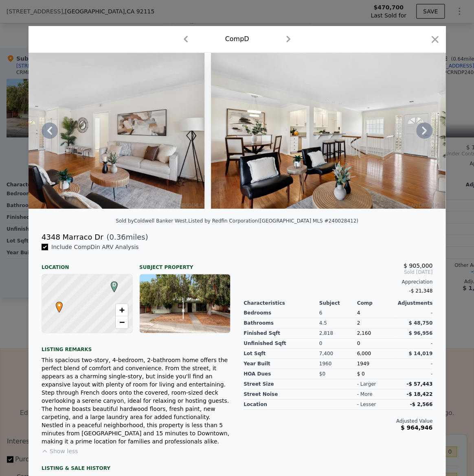 Image resolution: width=474 pixels, height=476 pixels. What do you see at coordinates (136, 401) in the screenshot?
I see `div: This spacious two-story, 4-bedroom, 2-bathroom home offers the perfect blend of comfort and conve...` at bounding box center [136, 401].